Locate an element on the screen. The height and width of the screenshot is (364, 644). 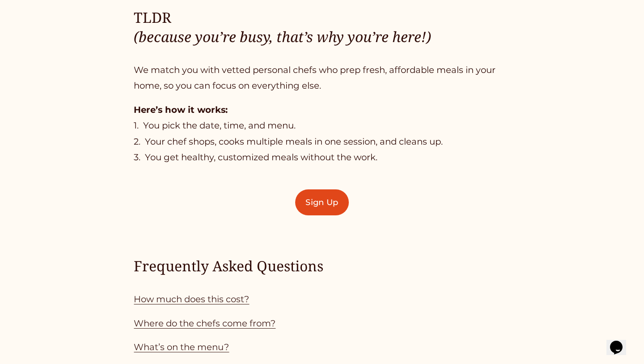
a: How much does this cost? is located at coordinates (191, 299).